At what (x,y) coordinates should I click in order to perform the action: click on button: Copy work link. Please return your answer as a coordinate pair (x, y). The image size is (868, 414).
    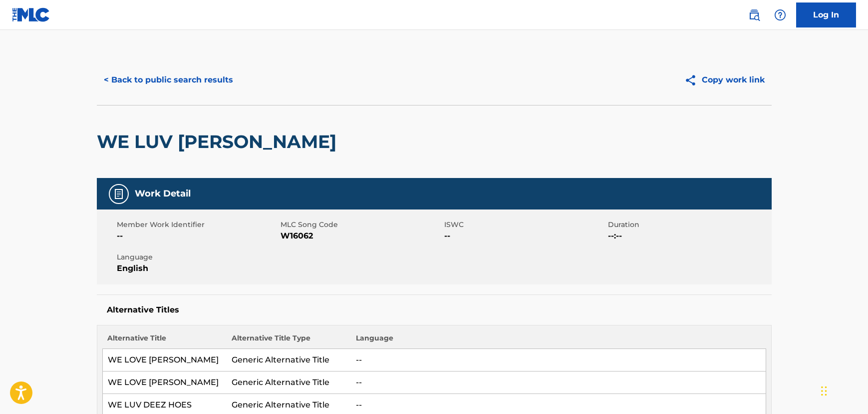
    Looking at the image, I should click on (724, 80).